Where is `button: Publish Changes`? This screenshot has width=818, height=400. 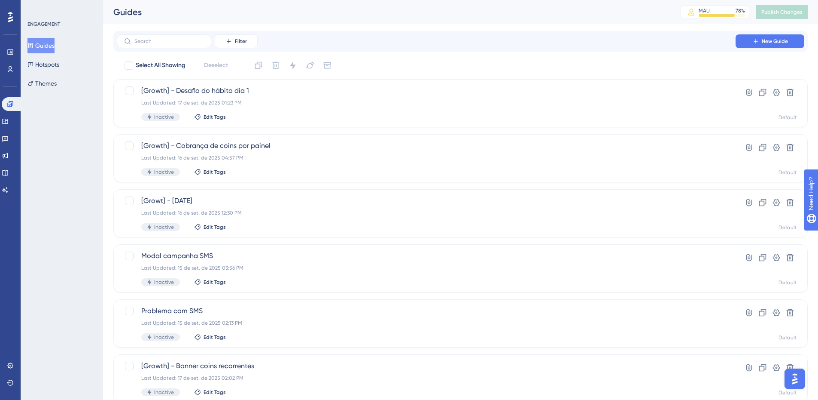
button: Publish Changes is located at coordinates (782, 12).